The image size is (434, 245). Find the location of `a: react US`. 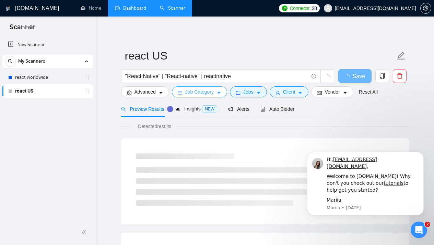

a: react US is located at coordinates (48, 91).